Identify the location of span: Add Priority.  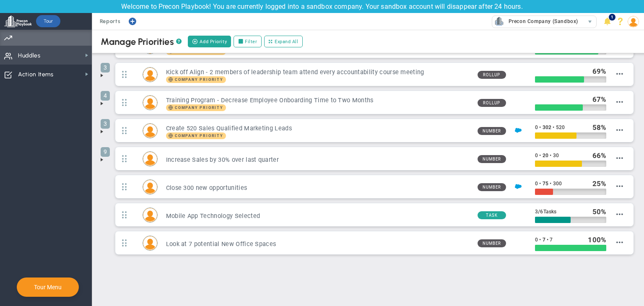
(213, 41).